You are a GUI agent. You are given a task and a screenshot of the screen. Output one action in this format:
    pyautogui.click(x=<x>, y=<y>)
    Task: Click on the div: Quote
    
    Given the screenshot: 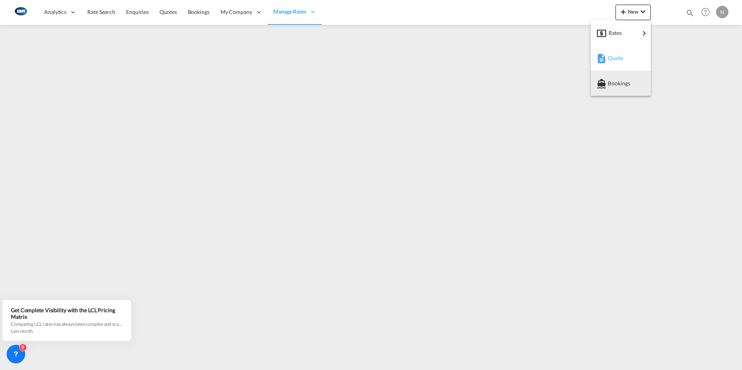 What is the action you would take?
    pyautogui.click(x=621, y=58)
    